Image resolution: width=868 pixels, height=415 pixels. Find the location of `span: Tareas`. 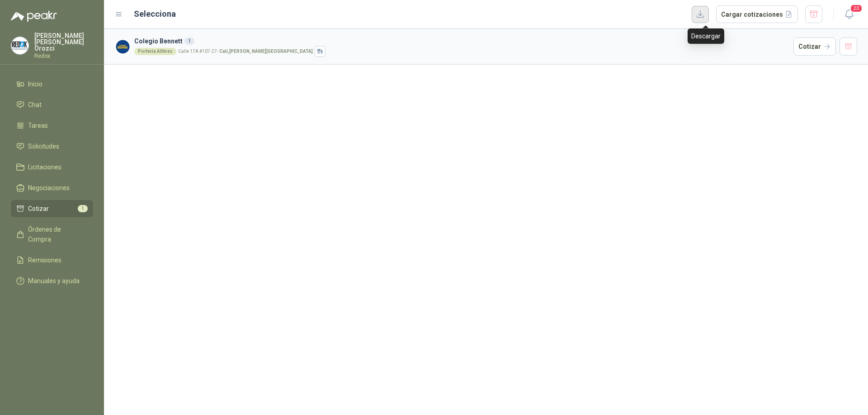

span: Tareas is located at coordinates (38, 126).